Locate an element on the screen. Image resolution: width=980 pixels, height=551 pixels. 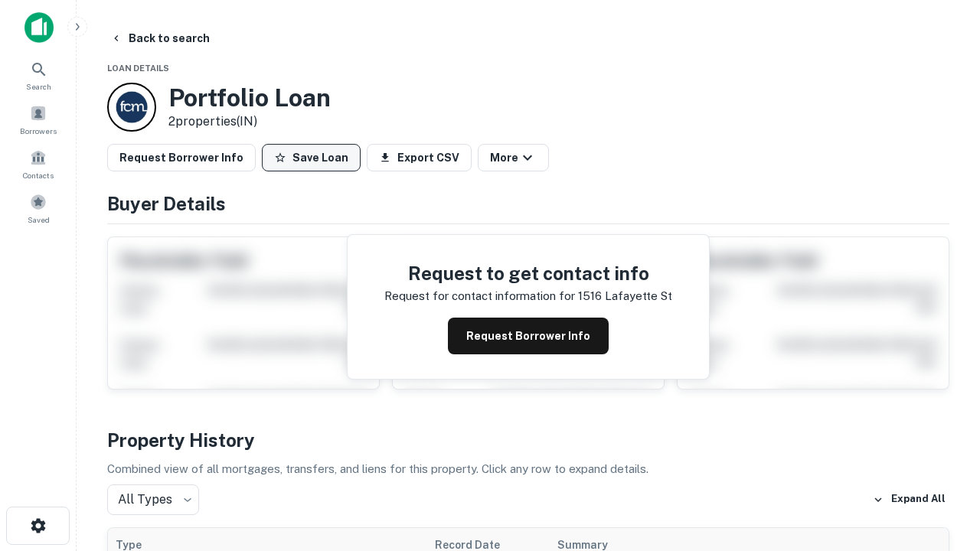
span: Search is located at coordinates (38, 87).